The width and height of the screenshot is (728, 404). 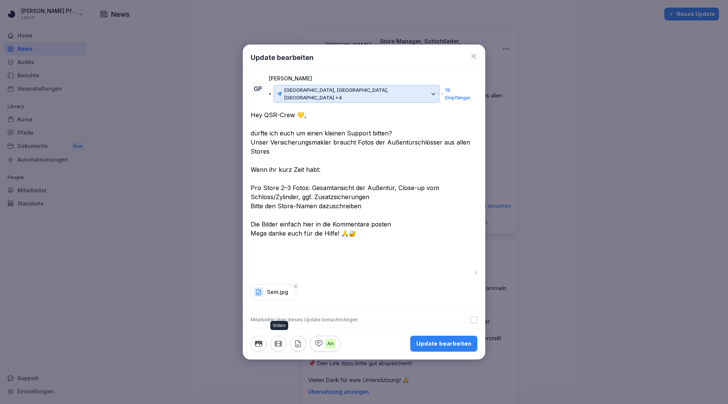 What do you see at coordinates (279, 325) in the screenshot?
I see `p: Video` at bounding box center [279, 325].